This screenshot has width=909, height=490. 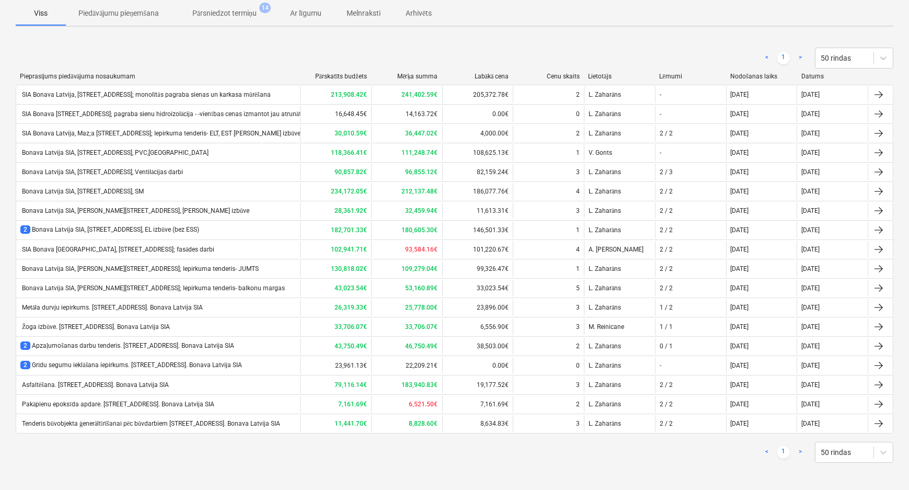 What do you see at coordinates (666, 346) in the screenshot?
I see `div: 0 / 1` at bounding box center [666, 346].